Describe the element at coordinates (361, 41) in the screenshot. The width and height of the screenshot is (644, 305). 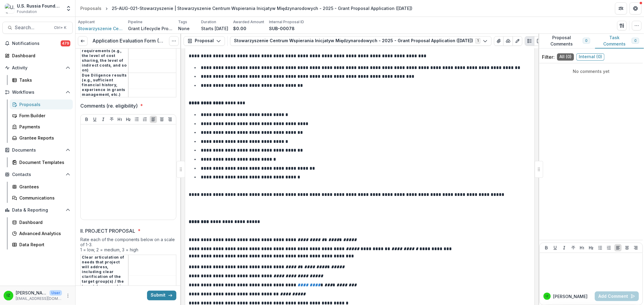
I see `button: Stowarzyszenie Centrum Wspierania Inicjatyw Międzynarodowych - 2025 - Grant Proposal Application ...` at that location.